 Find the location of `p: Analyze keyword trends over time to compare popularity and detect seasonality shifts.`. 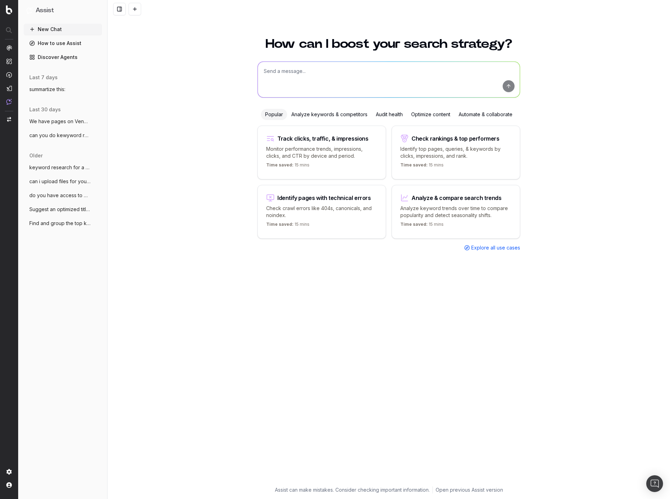

p: Analyze keyword trends over time to compare popularity and detect seasonality shifts. is located at coordinates (456, 212).